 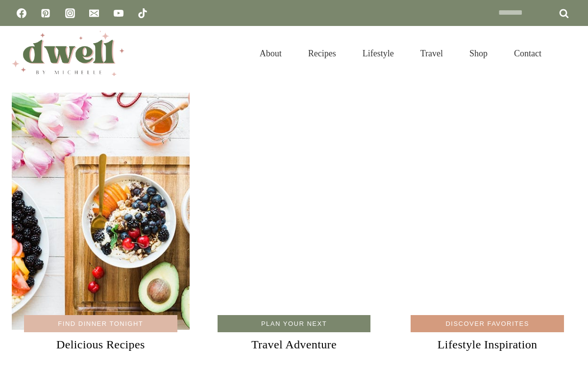 What do you see at coordinates (68, 54) in the screenshot?
I see `a: DWELL by michelle` at bounding box center [68, 54].